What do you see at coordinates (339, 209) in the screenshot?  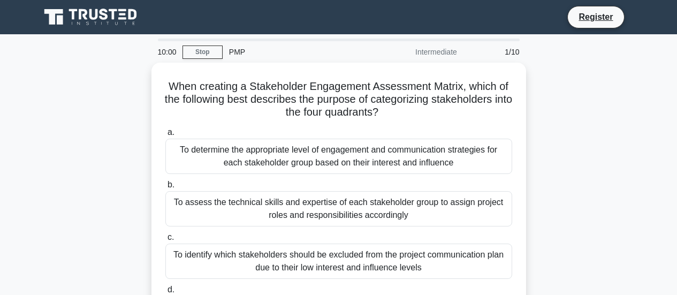 I see `div: To assess the technical skills and expertise of each stakeholder group to assign project roles an...` at bounding box center [339, 209].